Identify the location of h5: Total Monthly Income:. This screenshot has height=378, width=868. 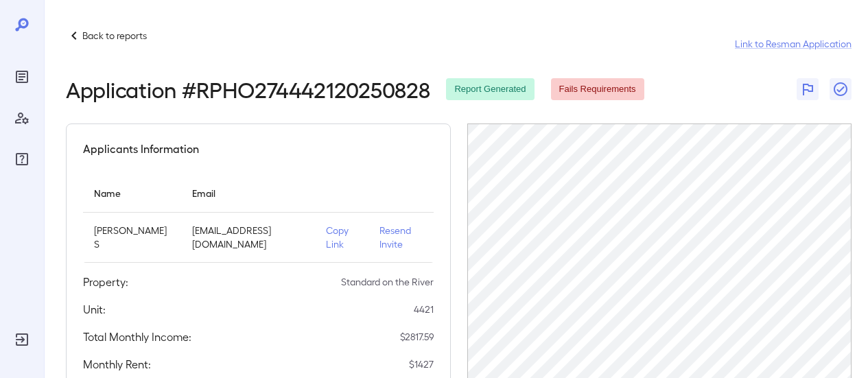
(137, 337).